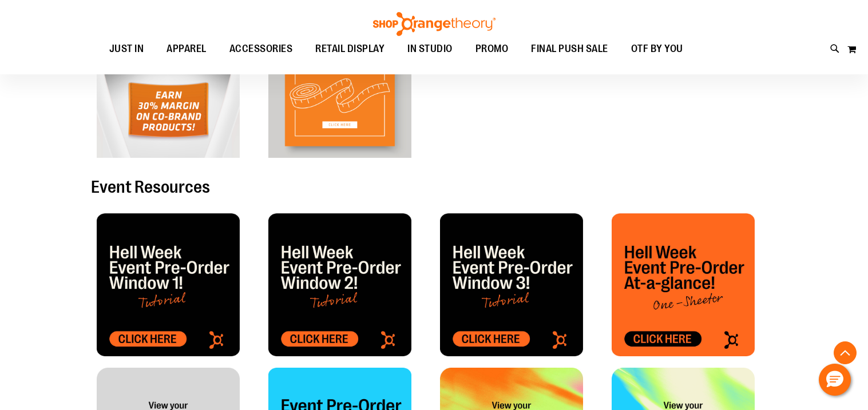 The height and width of the screenshot is (410, 868). Describe the element at coordinates (429, 48) in the screenshot. I see `span: IN STUDIO` at that location.